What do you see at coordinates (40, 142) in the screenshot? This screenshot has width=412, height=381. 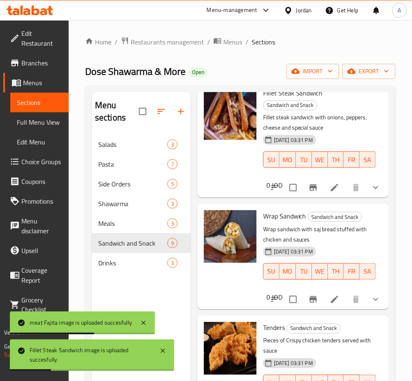 I see `span: Edit Menu` at bounding box center [40, 142].